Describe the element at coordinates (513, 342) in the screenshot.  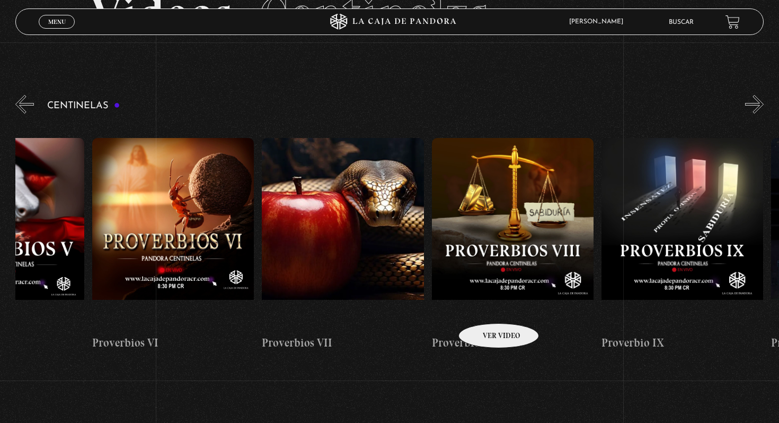
I see `h4: Proverbios VIII` at that location.